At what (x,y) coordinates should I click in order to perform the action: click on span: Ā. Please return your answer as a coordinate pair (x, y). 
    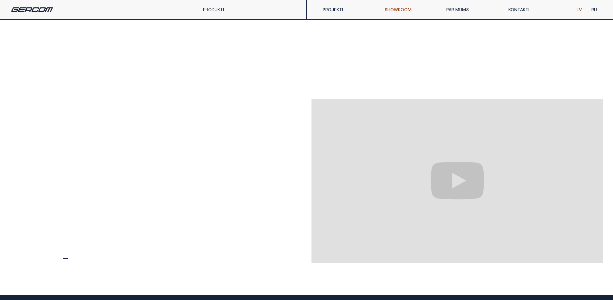
    Looking at the image, I should click on (66, 266).